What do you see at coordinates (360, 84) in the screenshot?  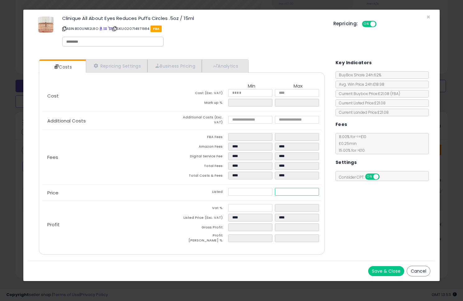 I see `span: Avg. Win Price 24h: £18.98` at bounding box center [360, 84].